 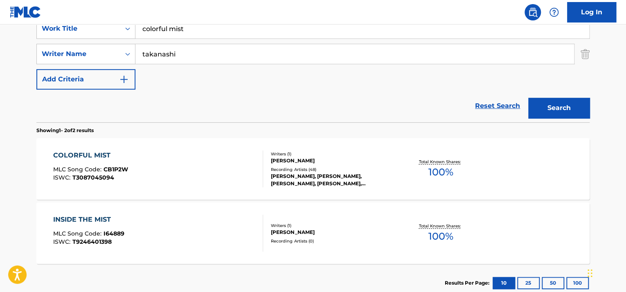 I want to click on form: Search Form, so click(x=313, y=70).